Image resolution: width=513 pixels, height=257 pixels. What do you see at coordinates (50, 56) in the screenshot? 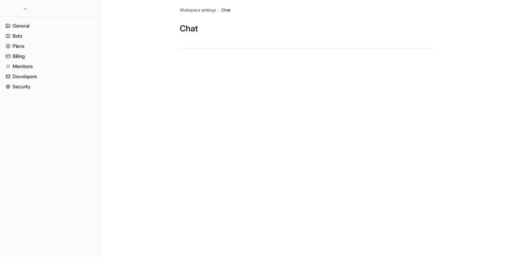
I see `a: Billing` at bounding box center [50, 56].